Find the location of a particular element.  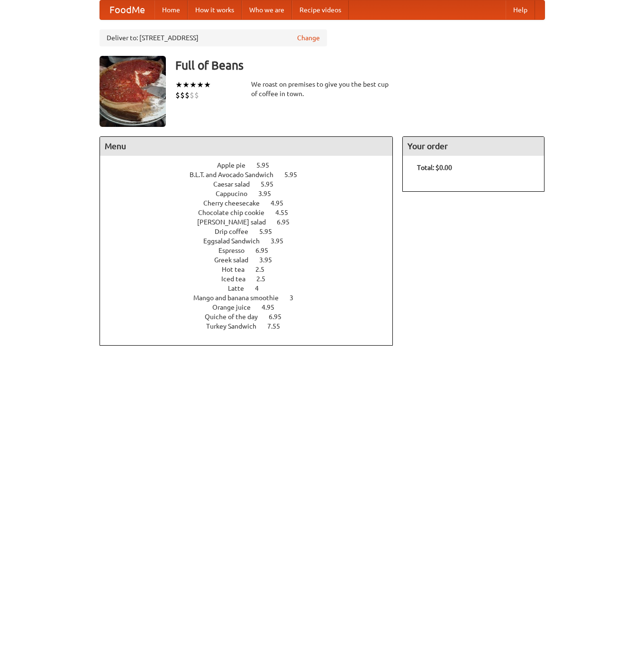

span: 4.55 is located at coordinates (287, 213).